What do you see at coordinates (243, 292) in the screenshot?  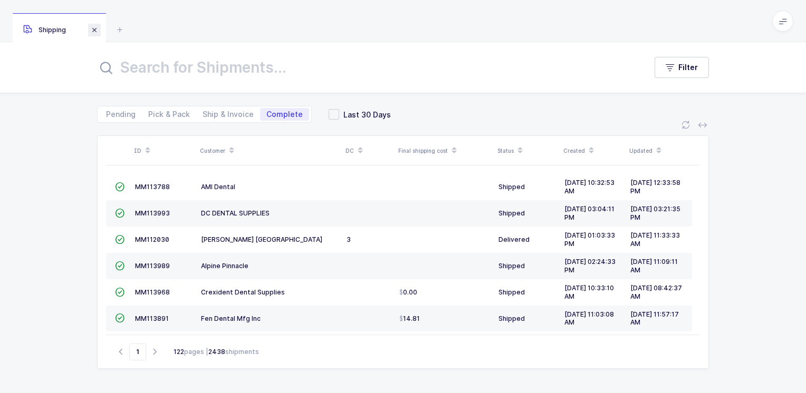 I see `span: Crexident Dental Supplies` at bounding box center [243, 292].